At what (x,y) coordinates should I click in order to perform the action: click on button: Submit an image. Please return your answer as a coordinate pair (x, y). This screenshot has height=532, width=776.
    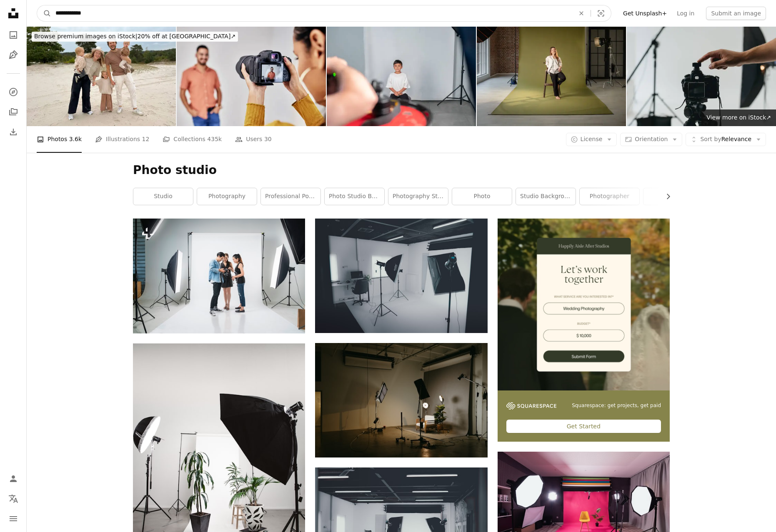
    Looking at the image, I should click on (736, 14).